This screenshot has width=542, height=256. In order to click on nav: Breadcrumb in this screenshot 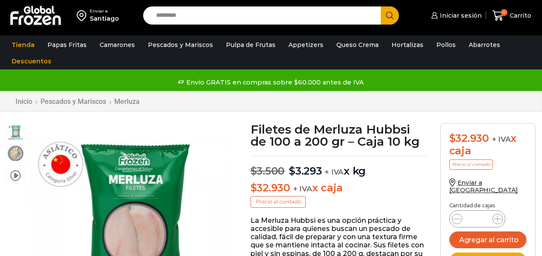, I will do `click(78, 101)`.